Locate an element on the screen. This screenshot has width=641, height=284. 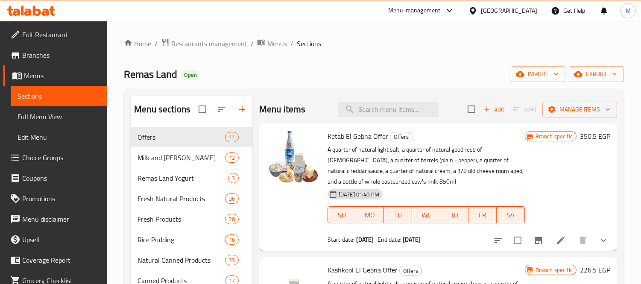
div: Natural Canned Products23 is located at coordinates (191, 260).